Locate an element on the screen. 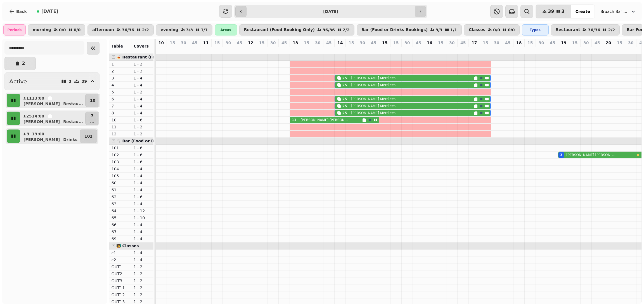  p: 16 is located at coordinates (429, 43).